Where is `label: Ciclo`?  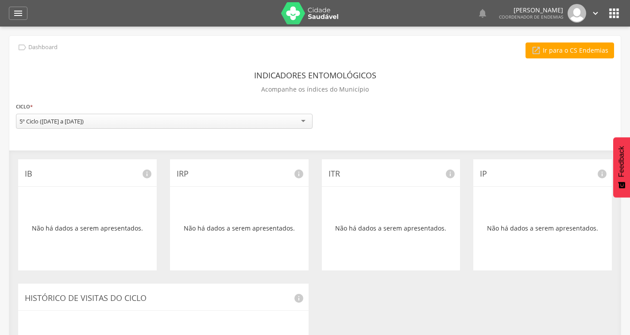
label: Ciclo is located at coordinates (24, 107).